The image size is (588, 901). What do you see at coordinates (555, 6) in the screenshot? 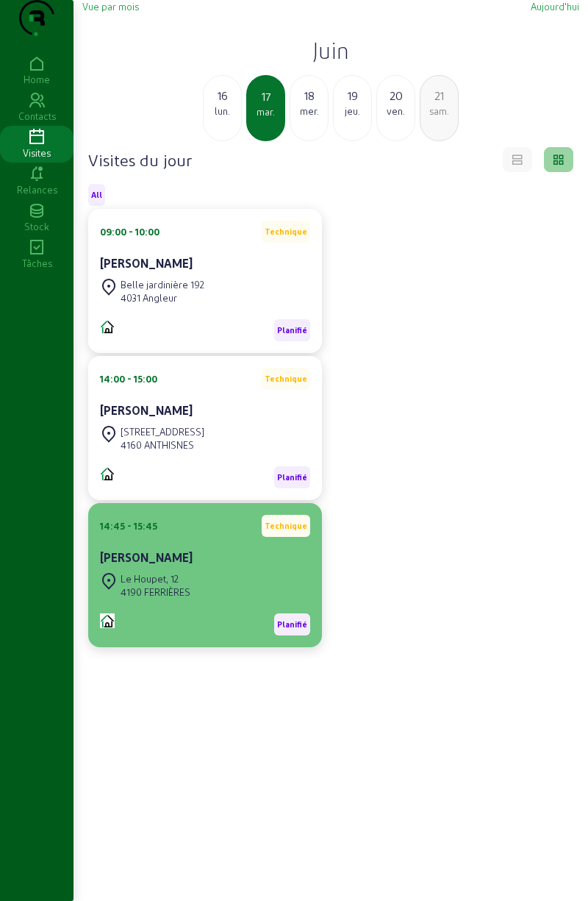
I see `span: Aujourd'hui` at bounding box center [555, 6].